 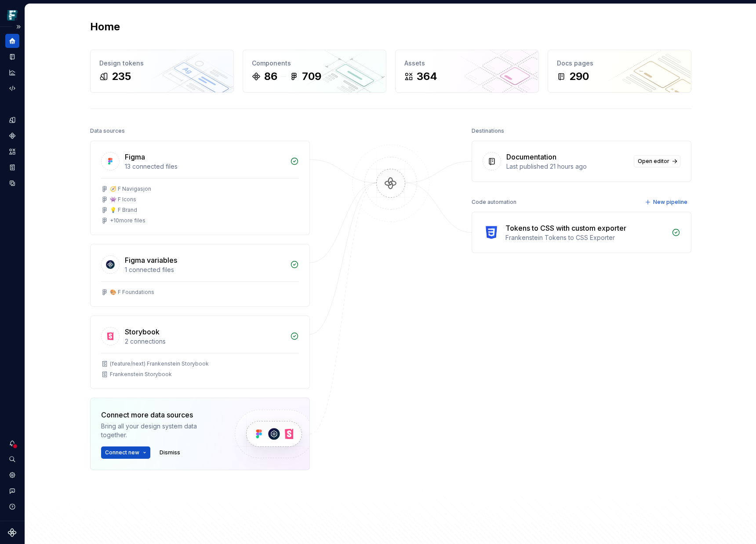 What do you see at coordinates (12, 444) in the screenshot?
I see `button: Notifications` at bounding box center [12, 444].